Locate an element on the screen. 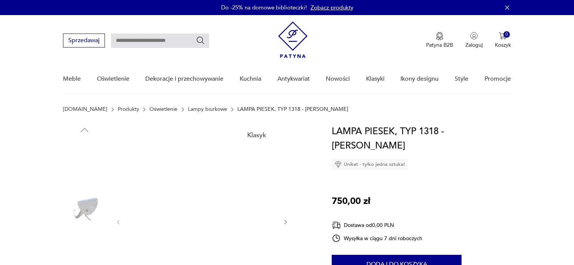 This screenshot has width=574, height=265. a: Ikony designu is located at coordinates (419, 79).